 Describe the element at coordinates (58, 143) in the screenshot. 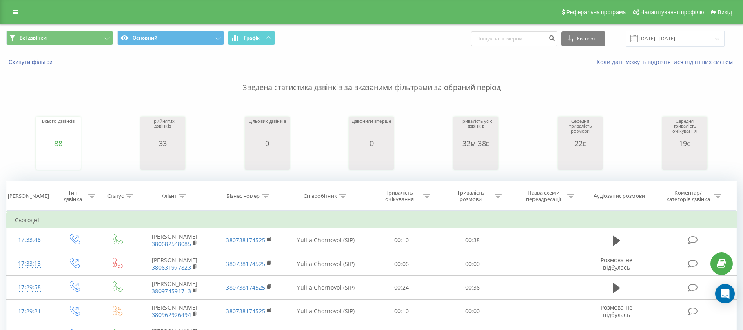

I see `div: 88` at that location.